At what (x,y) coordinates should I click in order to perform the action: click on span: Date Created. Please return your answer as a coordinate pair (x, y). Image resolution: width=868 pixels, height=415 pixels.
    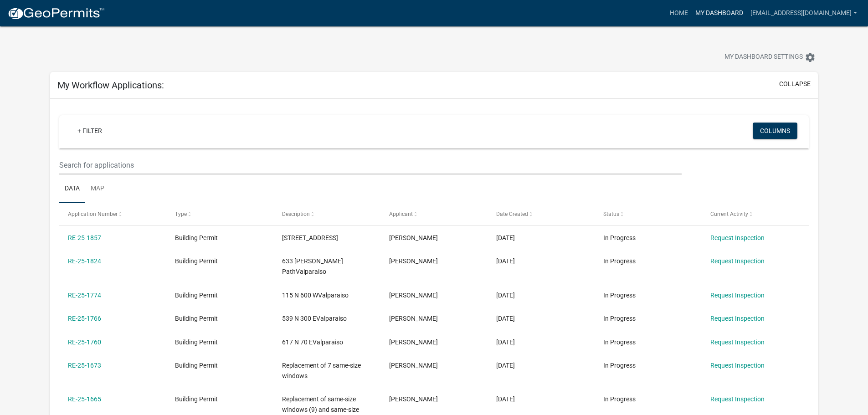
    Looking at the image, I should click on (512, 214).